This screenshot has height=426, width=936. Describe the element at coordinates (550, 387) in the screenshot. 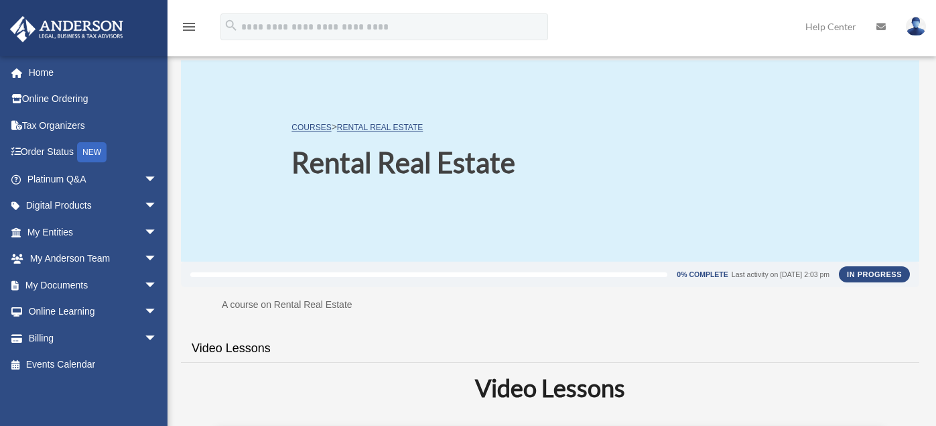

I see `h2: Video Lessons` at that location.